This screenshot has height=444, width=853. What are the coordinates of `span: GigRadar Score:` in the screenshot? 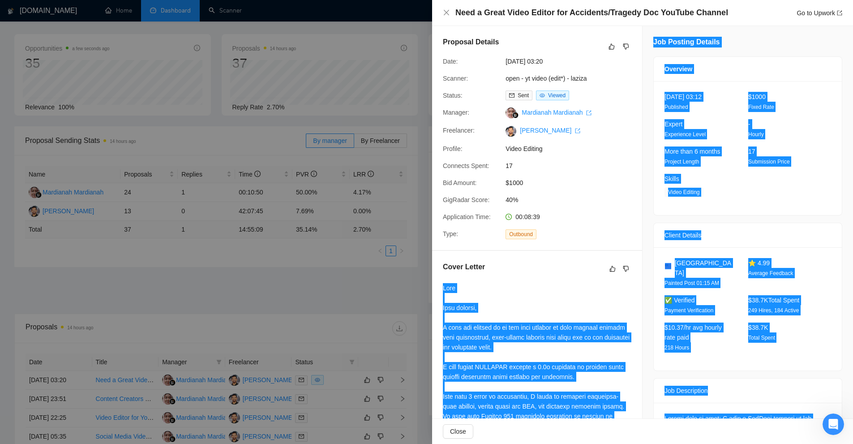 It's located at (466, 200).